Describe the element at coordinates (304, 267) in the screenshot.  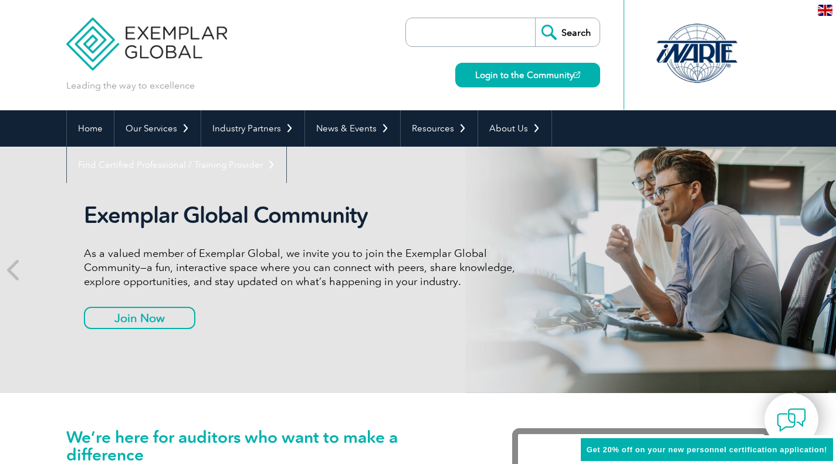
I see `p: As a valued member of Exemplar Global, we invite you to join the Exemplar Global Community—a fun,...` at that location.